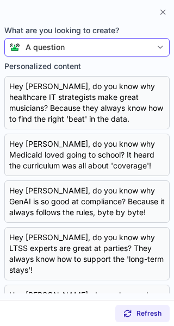 This screenshot has width=174, height=326. What do you see at coordinates (45, 47) in the screenshot?
I see `div: A question` at bounding box center [45, 47].